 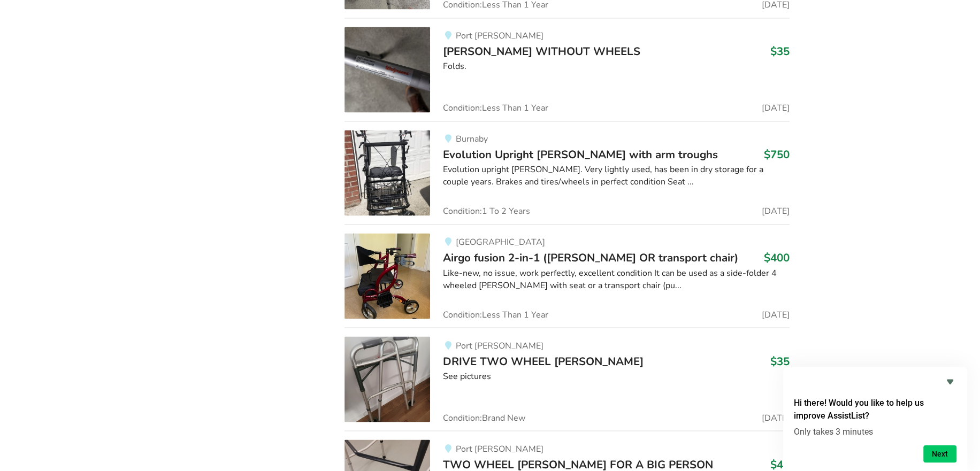 What do you see at coordinates (777, 258) in the screenshot?
I see `h3: $400` at bounding box center [777, 258].